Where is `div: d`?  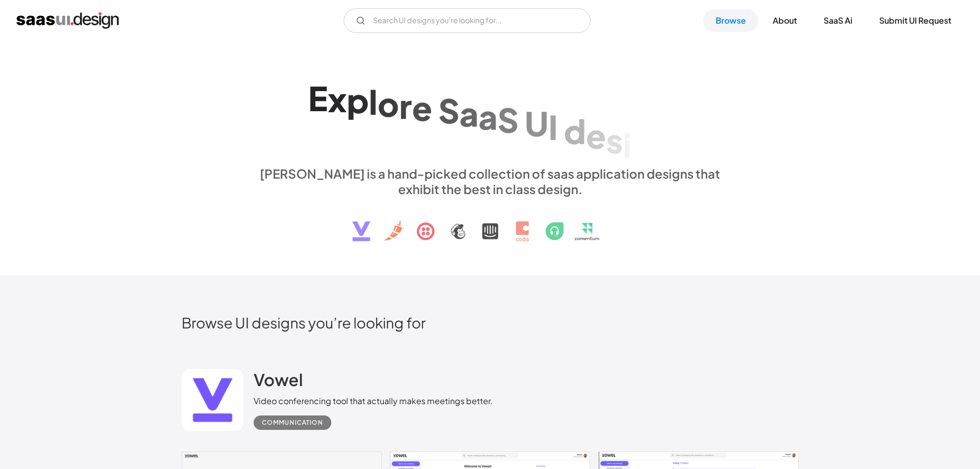 div: d is located at coordinates (575, 131).